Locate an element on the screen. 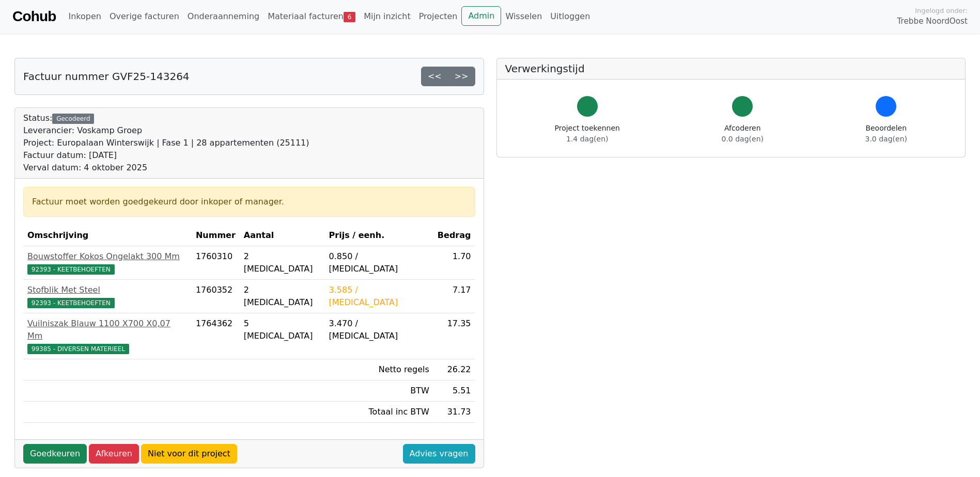 The image size is (980, 477). a: Stofblik Met Steel92393 - KEETBEHOEFTEN is located at coordinates (108, 297).